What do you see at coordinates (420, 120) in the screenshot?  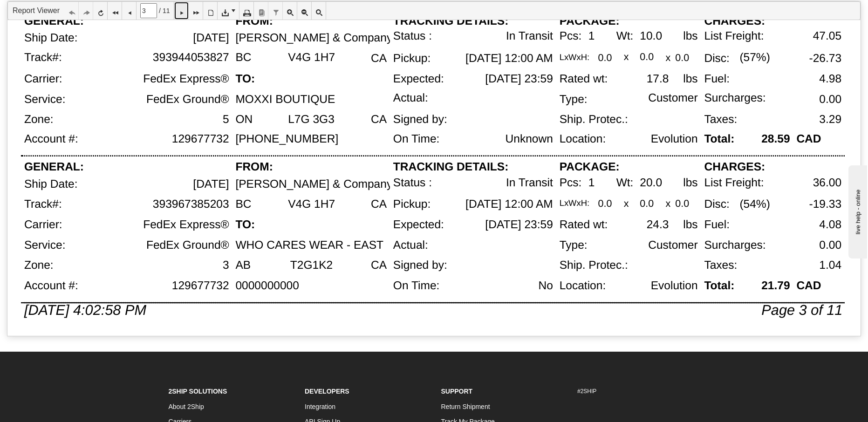 I see `div: Signed by:` at bounding box center [420, 120].